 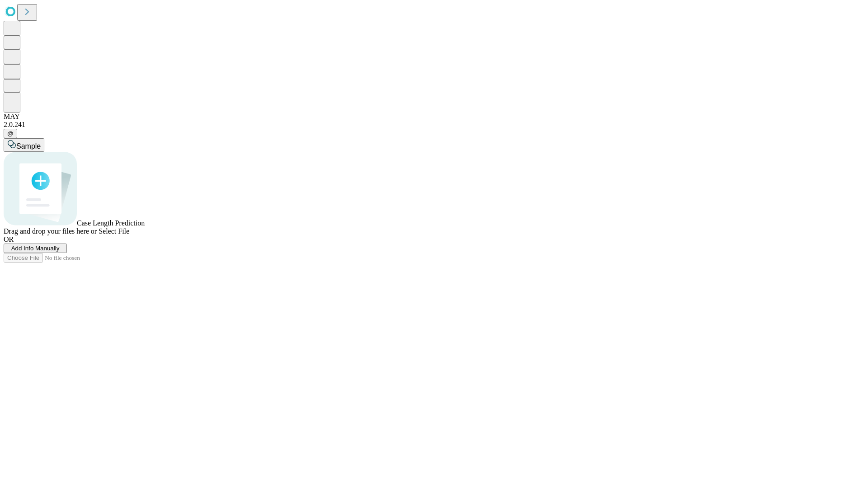 I want to click on button: Sample, so click(x=24, y=145).